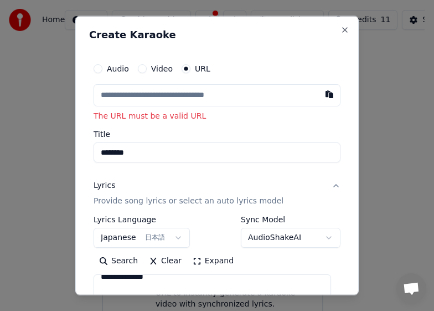 This screenshot has width=434, height=311. Describe the element at coordinates (203, 68) in the screenshot. I see `label: URL` at that location.